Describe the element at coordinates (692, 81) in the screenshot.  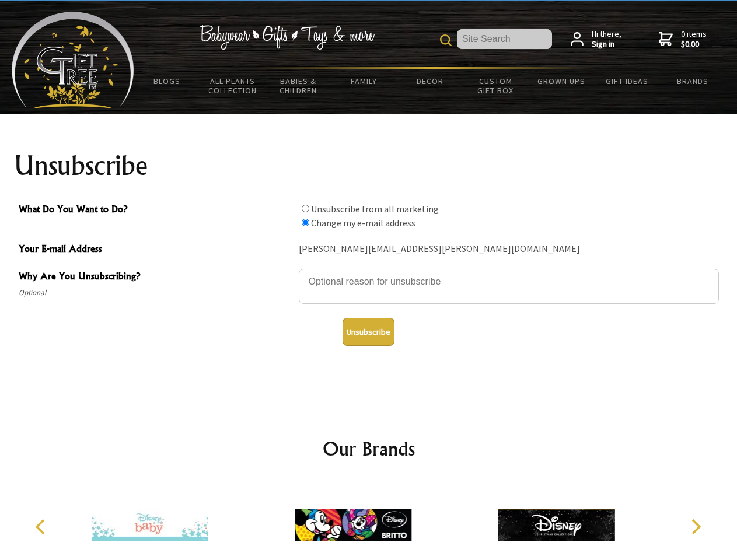
I see `a: Brands` at that location.